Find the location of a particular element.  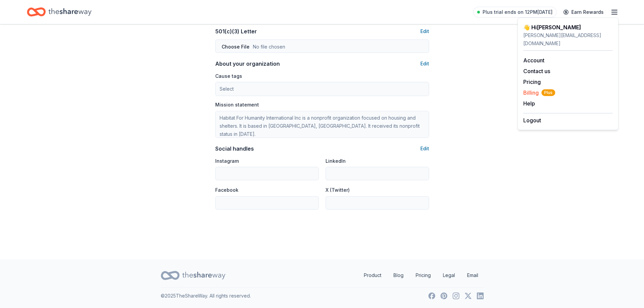

label: Mission statement is located at coordinates (237, 105).